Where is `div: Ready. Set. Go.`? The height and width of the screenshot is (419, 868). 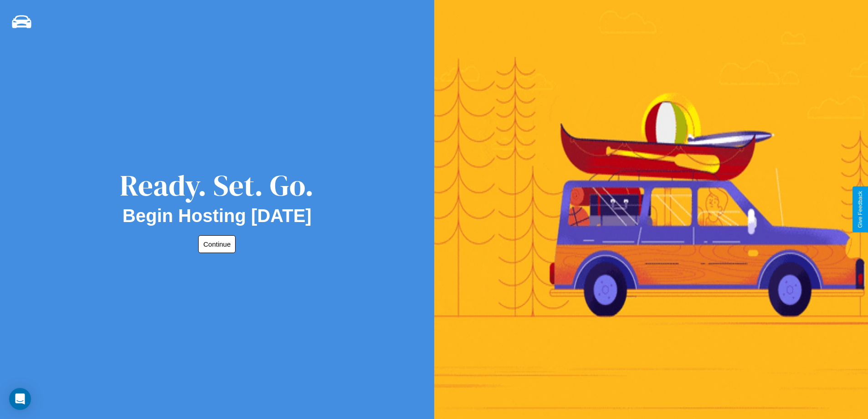
div: Ready. Set. Go. is located at coordinates (217, 185).